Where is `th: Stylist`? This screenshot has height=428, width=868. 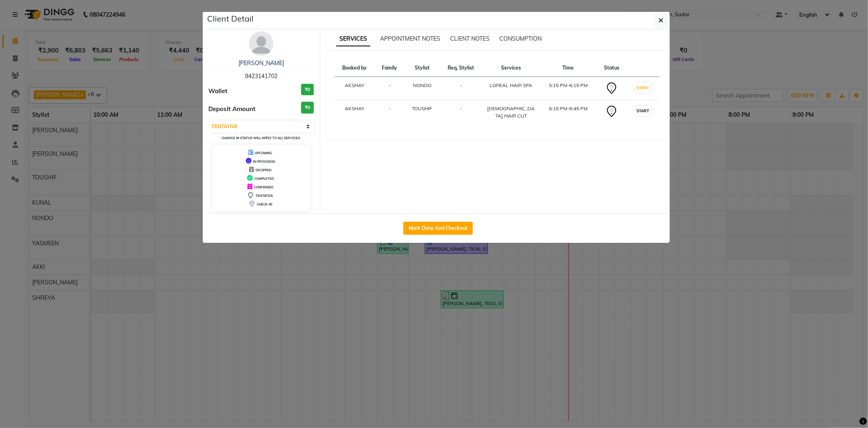 th: Stylist is located at coordinates (422, 68).